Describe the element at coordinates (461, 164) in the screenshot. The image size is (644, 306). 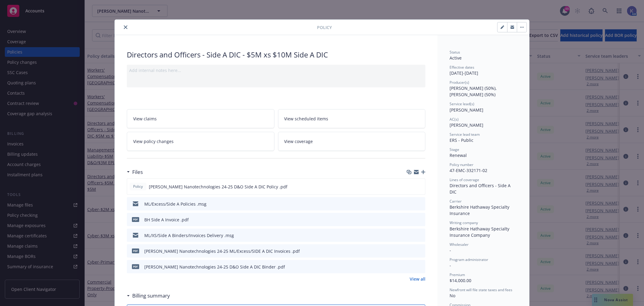
I see `span: Policy number` at that location.